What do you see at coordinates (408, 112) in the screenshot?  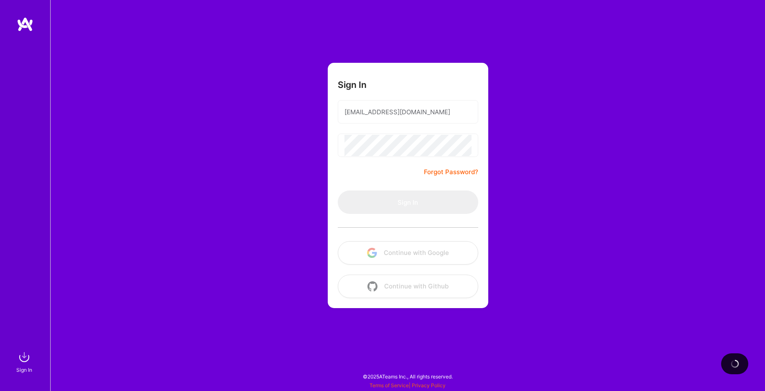 I see `input: Email...` at bounding box center [408, 112].